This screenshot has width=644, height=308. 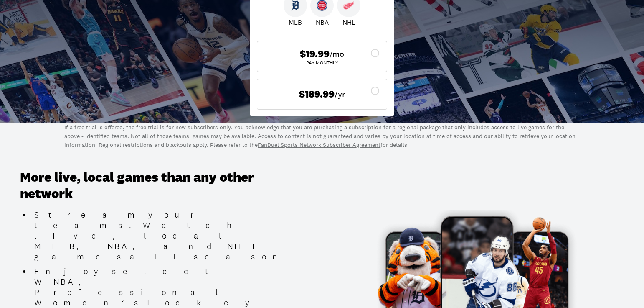 What do you see at coordinates (322, 22) in the screenshot?
I see `p: NBA` at bounding box center [322, 22].